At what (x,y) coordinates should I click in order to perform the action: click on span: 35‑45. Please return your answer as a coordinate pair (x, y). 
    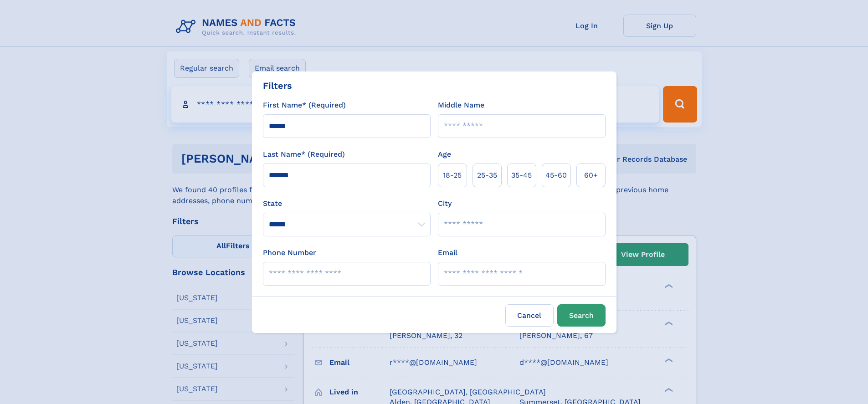
    Looking at the image, I should click on (521, 176).